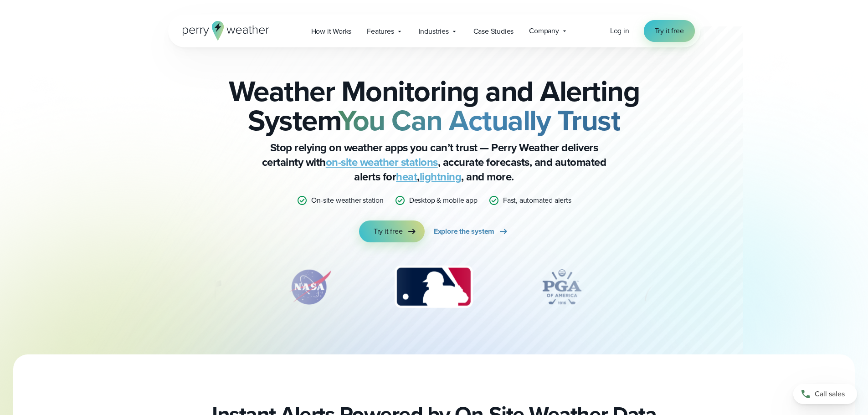  Describe the element at coordinates (406, 177) in the screenshot. I see `a: heat` at that location.